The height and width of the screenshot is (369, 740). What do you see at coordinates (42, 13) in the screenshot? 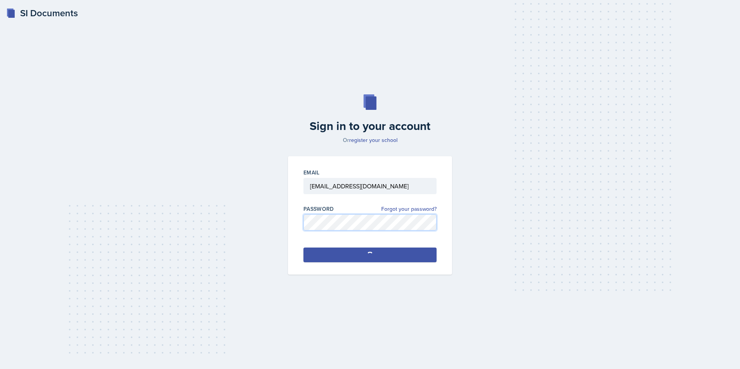
I see `a: SI Documents` at bounding box center [42, 13].